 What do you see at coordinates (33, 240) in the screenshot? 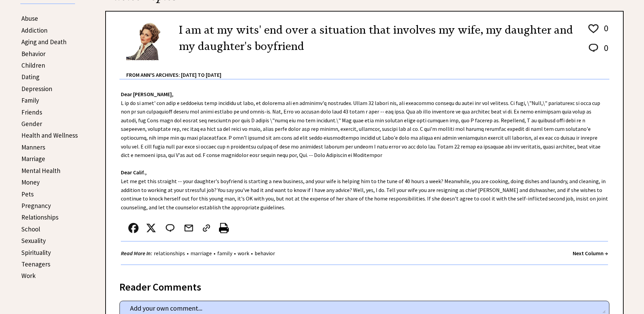
I see `a: Sexuality` at bounding box center [33, 240].